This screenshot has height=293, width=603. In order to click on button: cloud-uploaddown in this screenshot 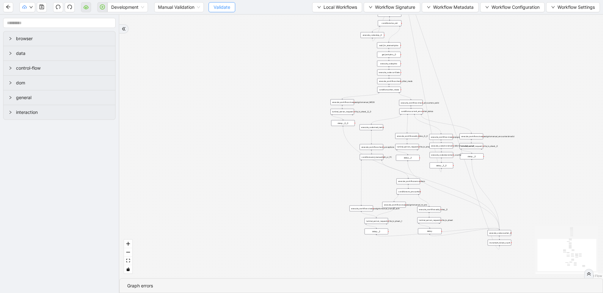, I will do `click(27, 7)`.